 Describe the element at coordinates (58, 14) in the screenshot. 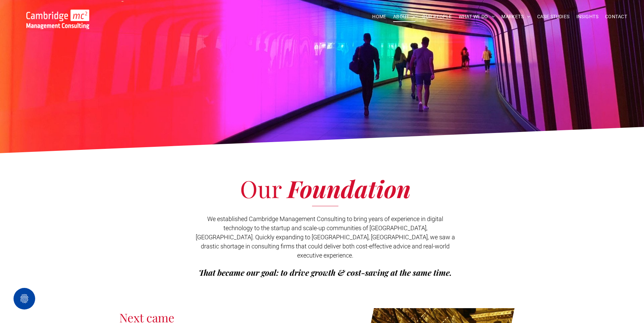

I see `a: Your Business Transformed | Cambridge Management Consulting` at that location.